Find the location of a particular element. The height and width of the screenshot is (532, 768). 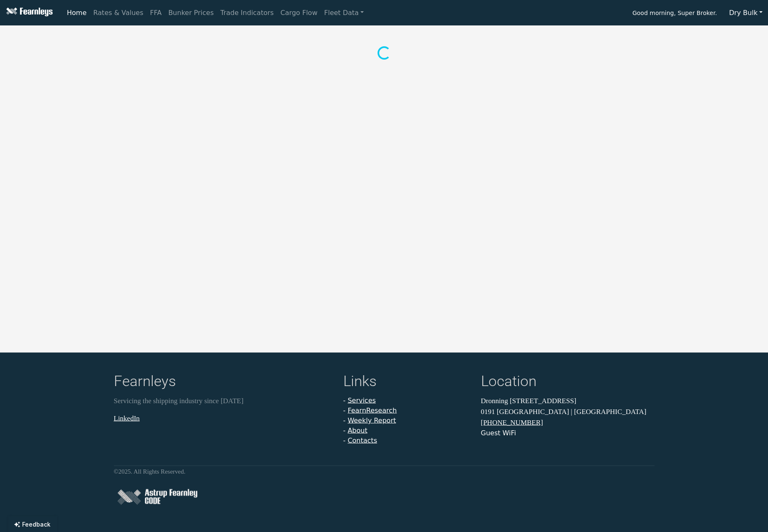

button: Dry Bulk is located at coordinates (746, 13).